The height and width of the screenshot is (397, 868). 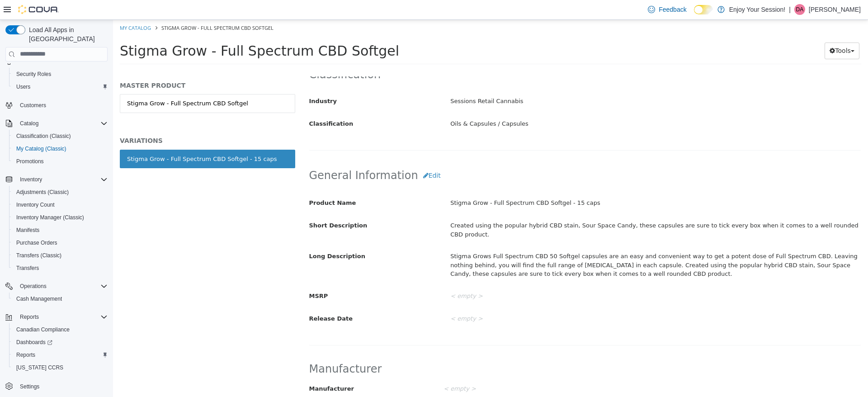 What do you see at coordinates (218, 369) in the screenshot?
I see `span: Manufacturer` at bounding box center [218, 369].